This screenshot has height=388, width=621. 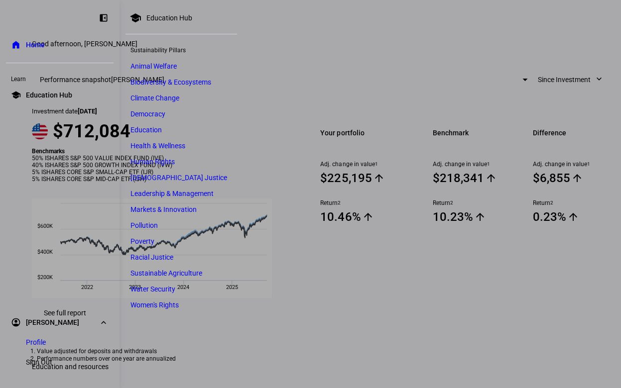 What do you see at coordinates (104, 18) in the screenshot?
I see `eth-mat-symbol: left_panel_close` at bounding box center [104, 18].